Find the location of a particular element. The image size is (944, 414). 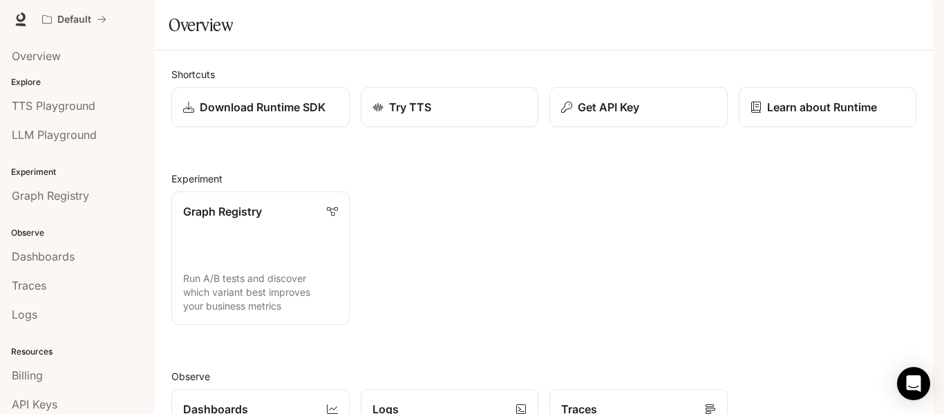

a: Try TTS is located at coordinates (450, 107).